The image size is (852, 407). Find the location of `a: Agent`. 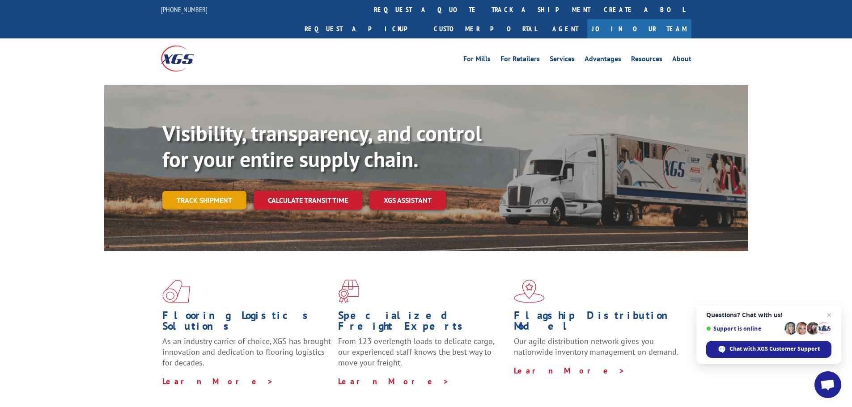

a: Agent is located at coordinates (565, 29).